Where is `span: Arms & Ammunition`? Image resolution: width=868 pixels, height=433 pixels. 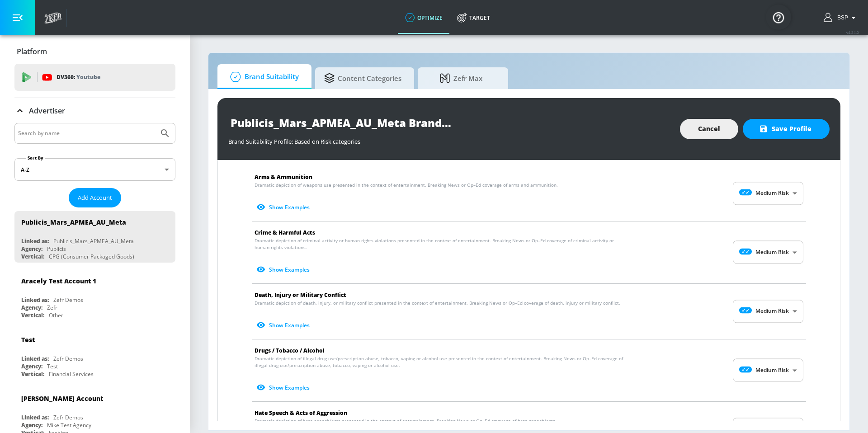
span: Arms & Ammunition is located at coordinates (284, 177).